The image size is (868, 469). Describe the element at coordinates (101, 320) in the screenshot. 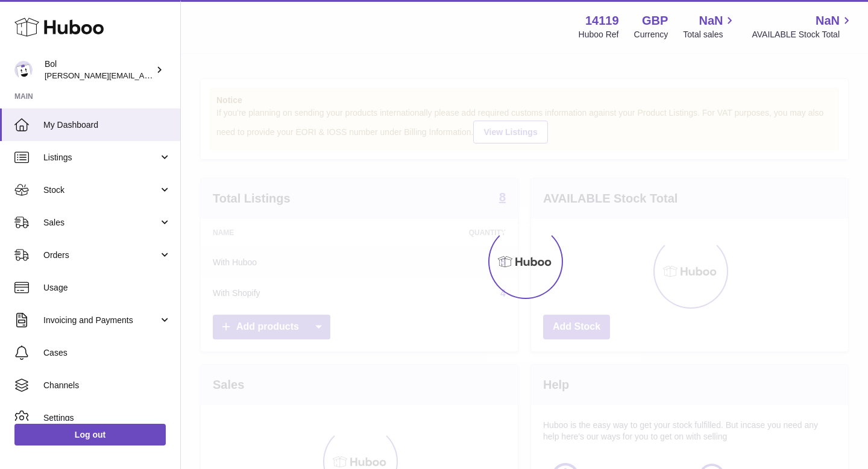

I see `span: Invoicing and Payments` at that location.